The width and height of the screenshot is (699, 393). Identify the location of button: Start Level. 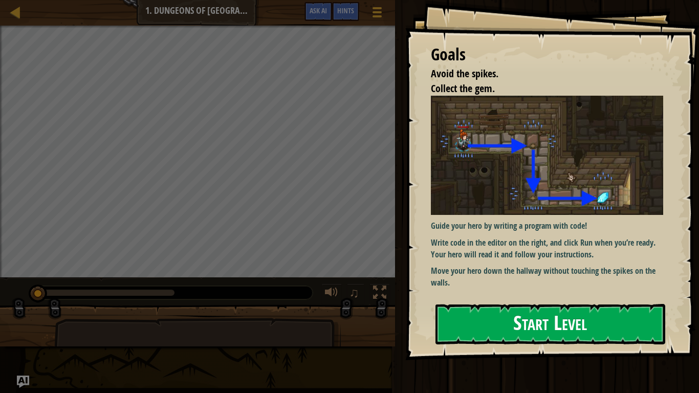
(550, 324).